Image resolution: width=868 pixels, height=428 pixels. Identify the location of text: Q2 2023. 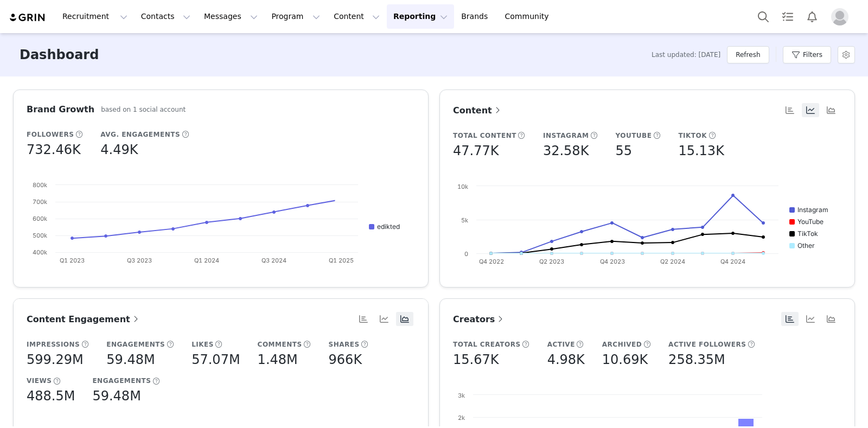
(552, 262).